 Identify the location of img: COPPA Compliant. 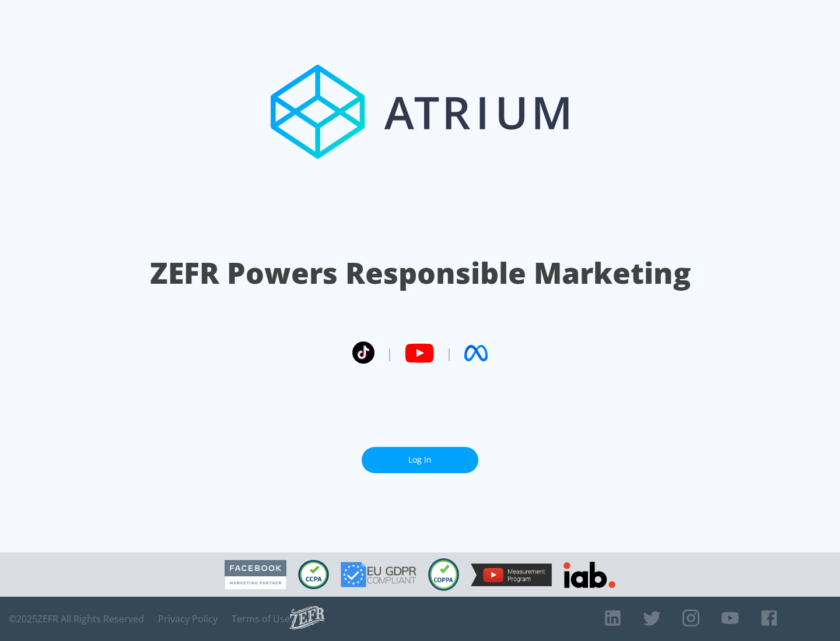
(443, 575).